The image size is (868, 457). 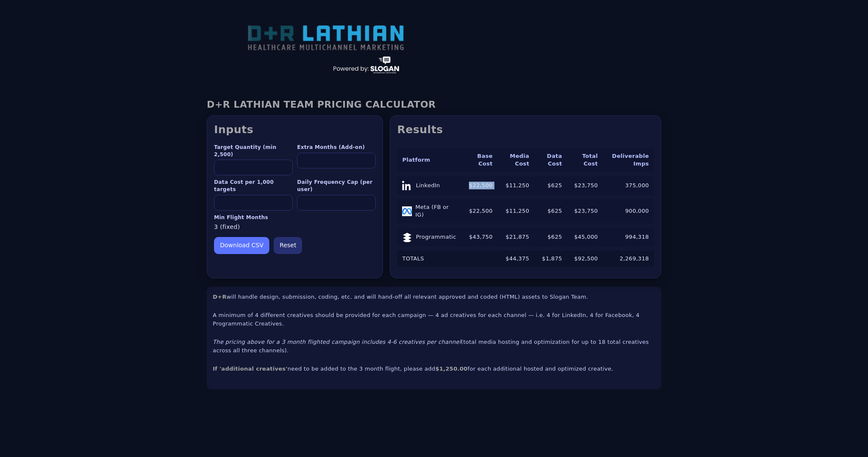 I want to click on th: Base Cost, so click(x=480, y=160).